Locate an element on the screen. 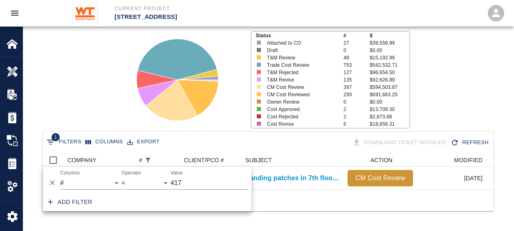 Image resolution: width=514 pixels, height=231 pixels. button: Refresh is located at coordinates (471, 142).